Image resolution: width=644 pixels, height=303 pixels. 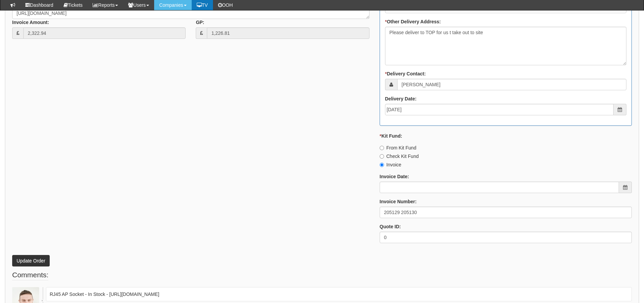 What do you see at coordinates (30, 275) in the screenshot?
I see `legend: Comments:` at bounding box center [30, 275].